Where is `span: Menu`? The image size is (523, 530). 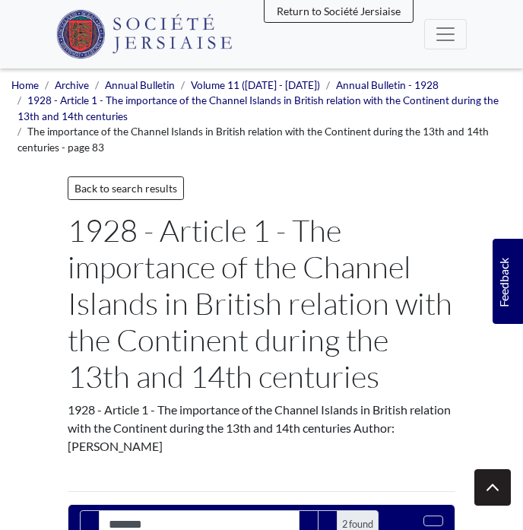
span: Menu is located at coordinates (445, 34).